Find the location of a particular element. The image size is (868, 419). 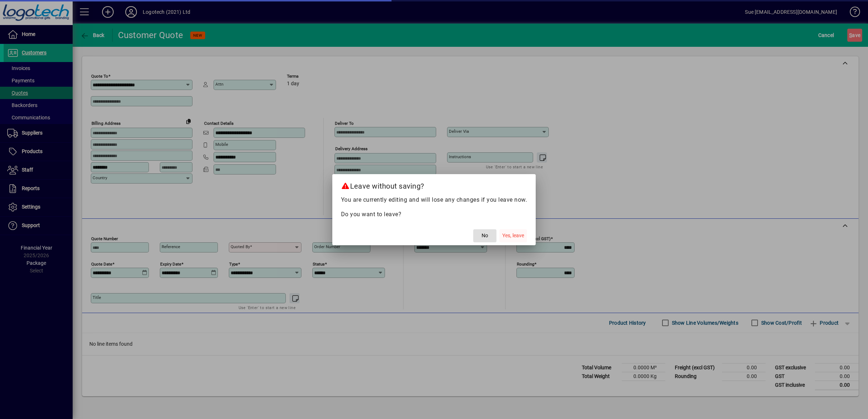

h2: Leave without saving? is located at coordinates (434, 185).